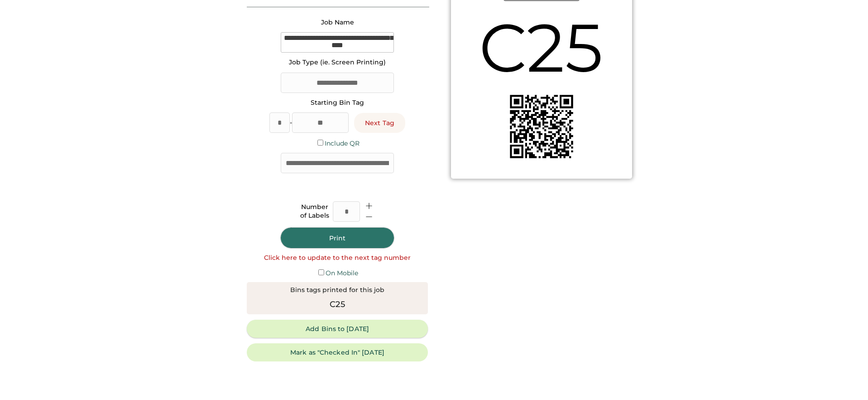  I want to click on div: Number of Labels, so click(315, 211).